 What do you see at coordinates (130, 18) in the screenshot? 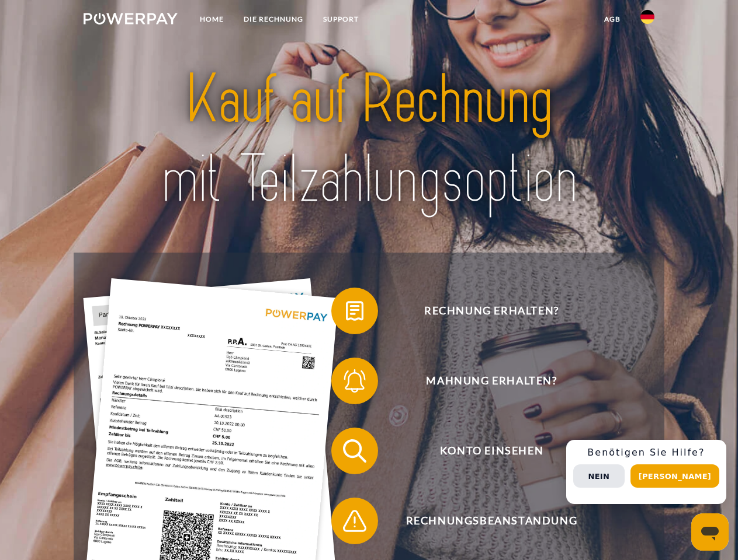
I see `img: logo-powerpay-white.svg` at bounding box center [130, 18].